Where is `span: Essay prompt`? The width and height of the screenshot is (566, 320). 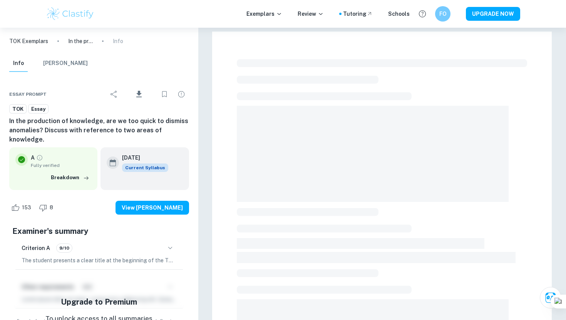 span: Essay prompt is located at coordinates (28, 94).